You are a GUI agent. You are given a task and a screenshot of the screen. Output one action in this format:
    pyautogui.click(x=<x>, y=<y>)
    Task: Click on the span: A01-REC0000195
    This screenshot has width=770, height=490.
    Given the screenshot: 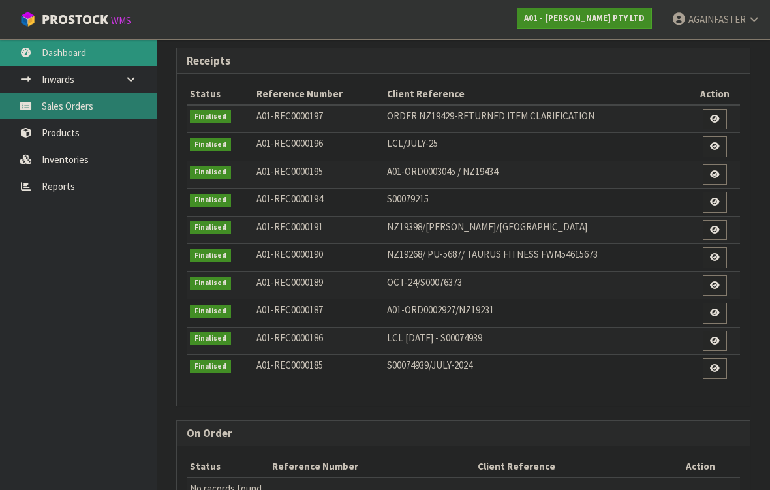 What is the action you would take?
    pyautogui.click(x=290, y=171)
    